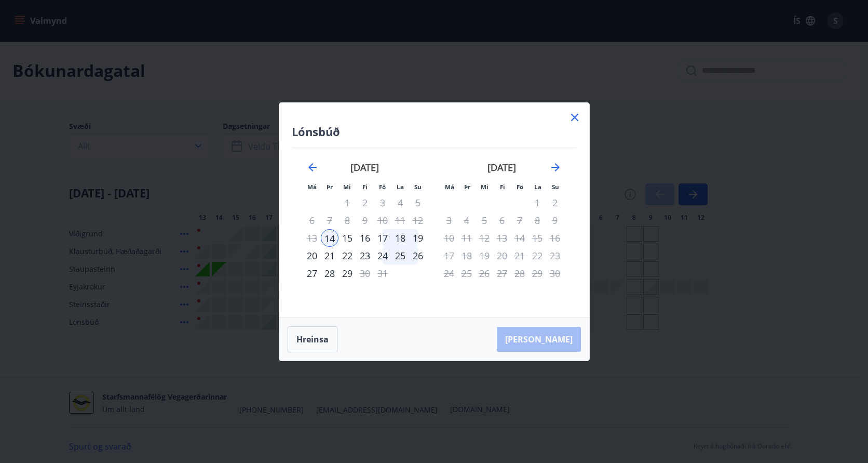 This screenshot has width=868, height=463. Describe the element at coordinates (502, 220) in the screenshot. I see `td: Not available. fimmtudagur, 6. nóvember 2025` at that location.